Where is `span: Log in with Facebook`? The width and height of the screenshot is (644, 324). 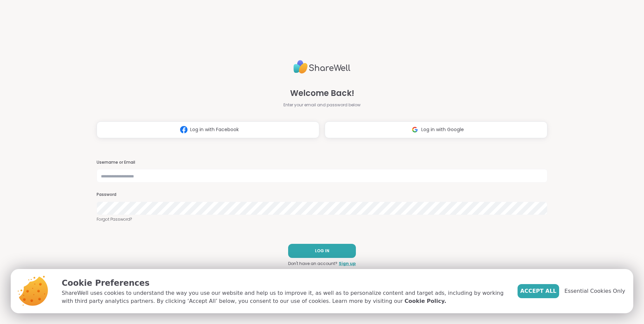
span: Log in with Facebook is located at coordinates (214, 130).